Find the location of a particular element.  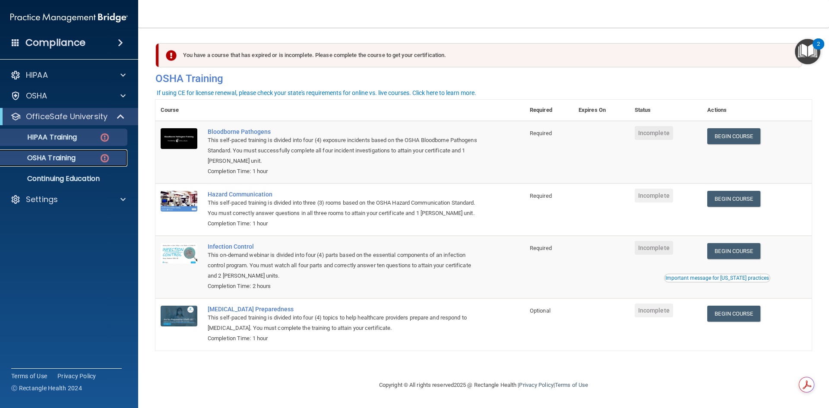

span: Optional is located at coordinates (540, 311).